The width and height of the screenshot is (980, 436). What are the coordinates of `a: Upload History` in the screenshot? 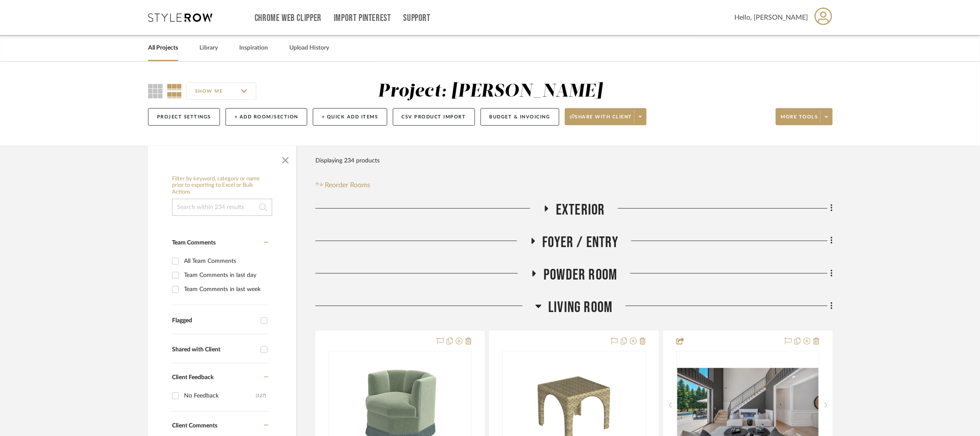 It's located at (309, 48).